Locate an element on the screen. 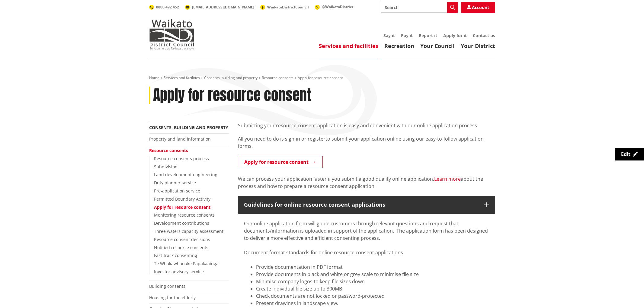 The image size is (644, 308). a: Learn more is located at coordinates (447, 179).